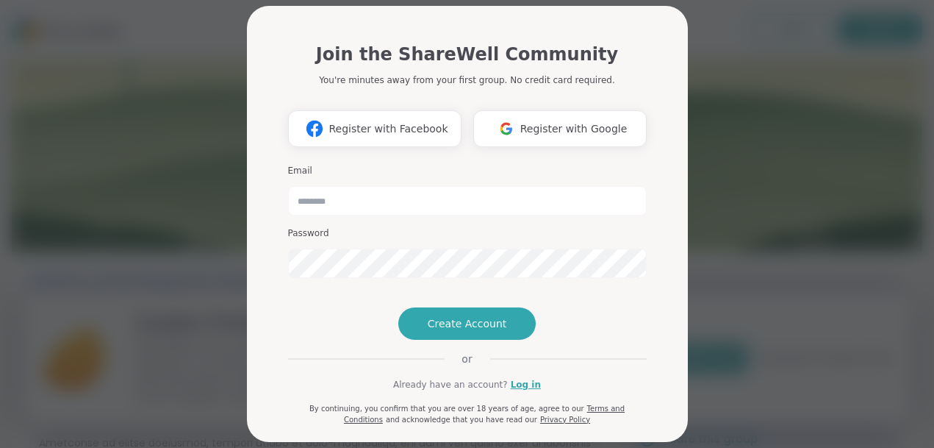 This screenshot has width=934, height=448. What do you see at coordinates (447, 408) in the screenshot?
I see `span: By continuing, you confirm that you are over 18 years of age, agree to our` at bounding box center [447, 408].